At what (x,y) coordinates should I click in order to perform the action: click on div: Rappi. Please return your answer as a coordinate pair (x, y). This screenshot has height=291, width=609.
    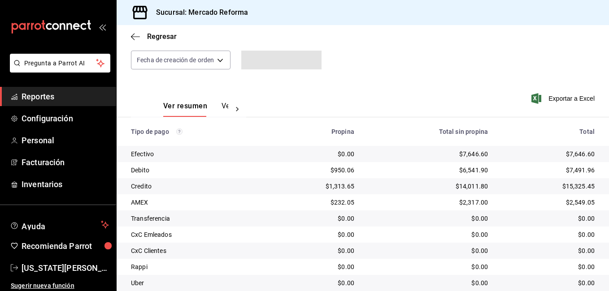
    Looking at the image, I should click on (197, 267).